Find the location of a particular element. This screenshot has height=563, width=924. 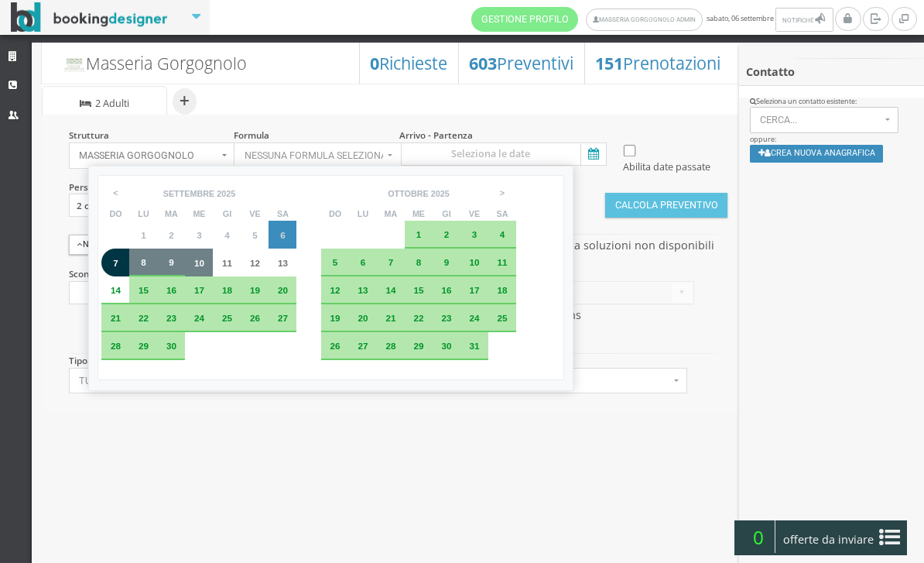

span: Cerca... is located at coordinates (821, 120).